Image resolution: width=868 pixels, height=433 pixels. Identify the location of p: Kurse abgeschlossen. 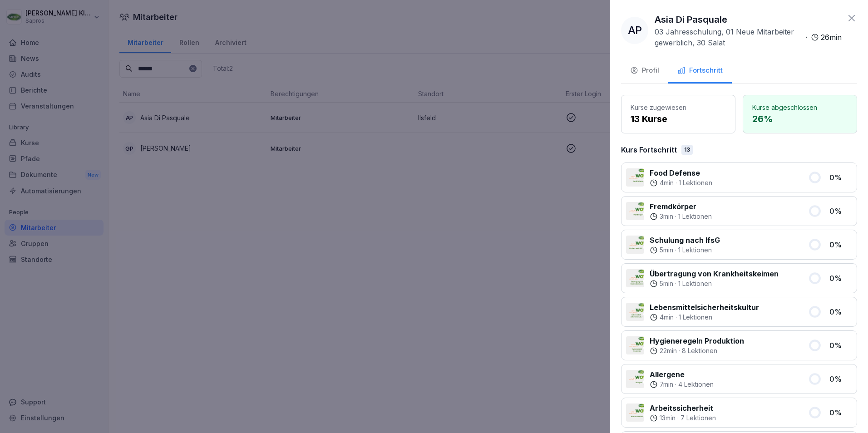
(800, 107).